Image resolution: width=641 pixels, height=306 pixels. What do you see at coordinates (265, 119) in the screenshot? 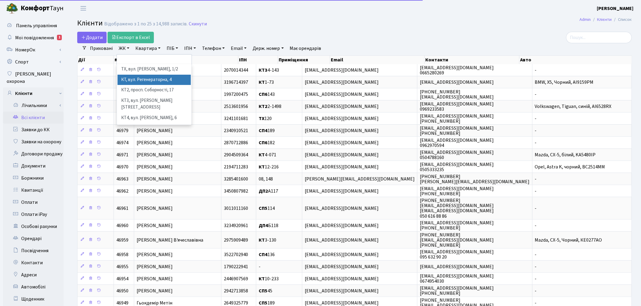
I see `span: 120` at bounding box center [265, 119].